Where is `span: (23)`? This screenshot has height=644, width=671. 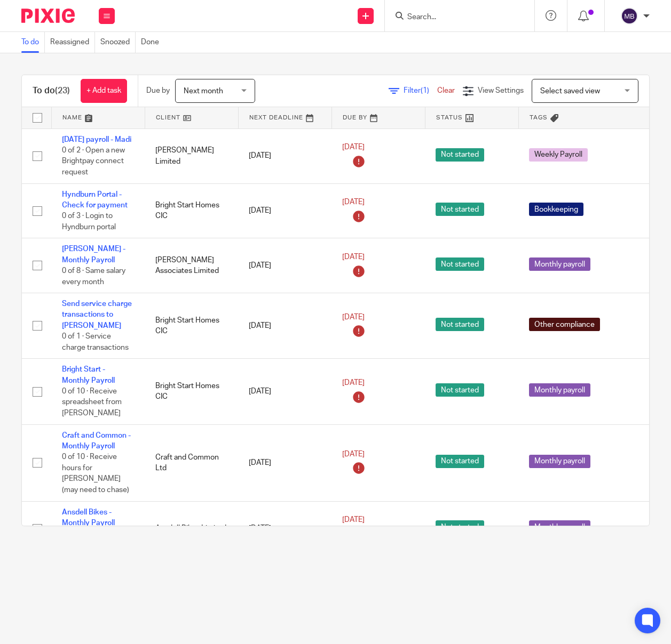 span: (23) is located at coordinates (62, 91).